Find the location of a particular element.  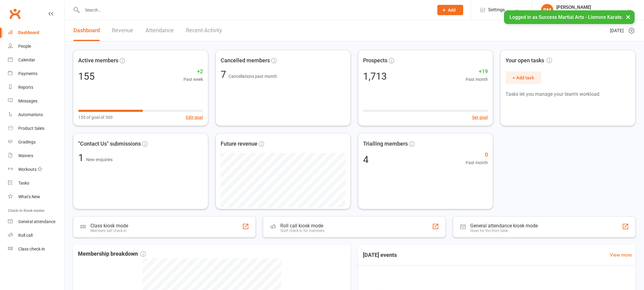

a: Messages is located at coordinates (36, 101).